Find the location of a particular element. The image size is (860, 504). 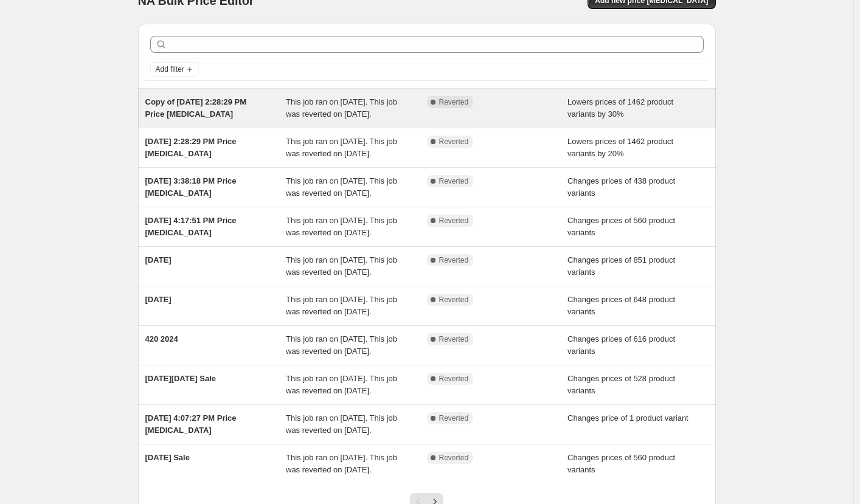

span: Changes prices of 528 product variants is located at coordinates (621, 384).